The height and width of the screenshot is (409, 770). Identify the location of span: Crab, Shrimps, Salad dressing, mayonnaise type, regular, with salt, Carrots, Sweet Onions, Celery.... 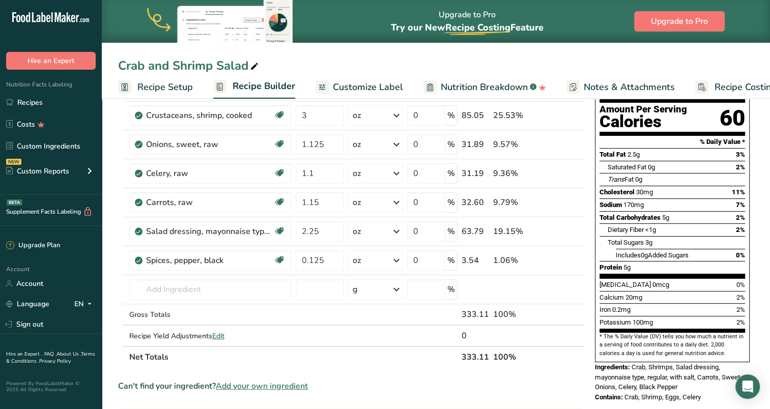
(667, 377).